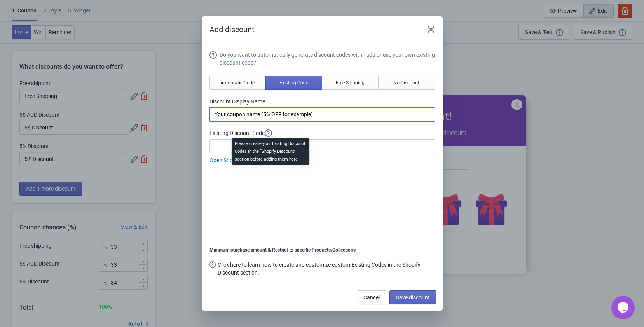  I want to click on span: Cancel, so click(371, 297).